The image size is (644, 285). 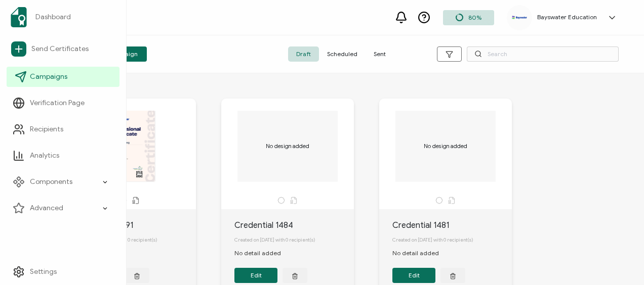 What do you see at coordinates (47, 208) in the screenshot?
I see `span: Advanced` at bounding box center [47, 208].